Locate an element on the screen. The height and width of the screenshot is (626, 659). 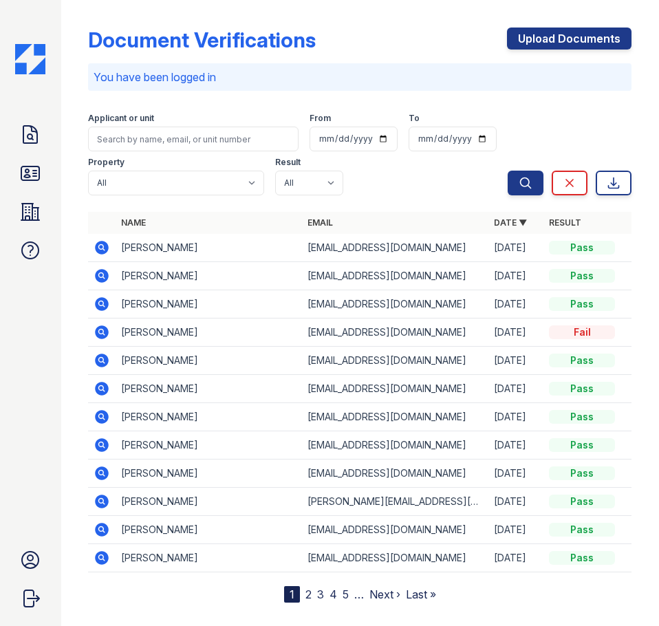
a: Last » is located at coordinates (421, 595).